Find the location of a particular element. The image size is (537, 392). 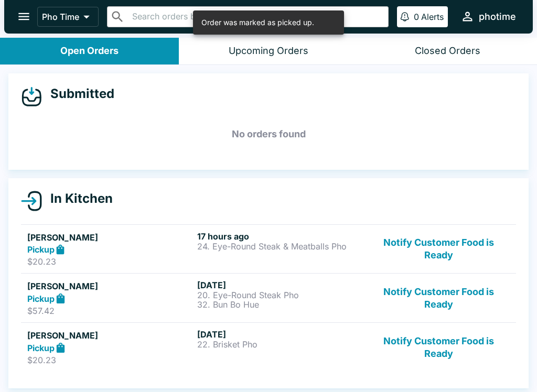

p: 22. Brisket Pho is located at coordinates (280, 344).